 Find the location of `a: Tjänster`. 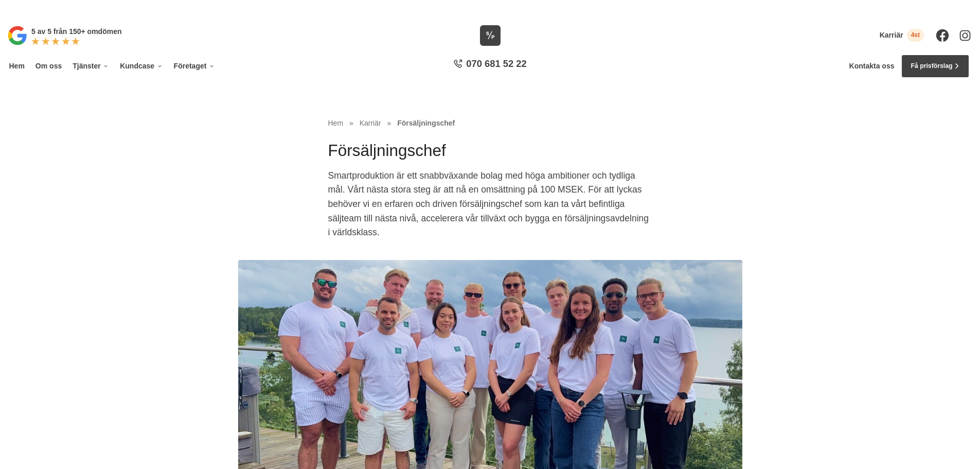

a: Tjänster is located at coordinates (91, 66).